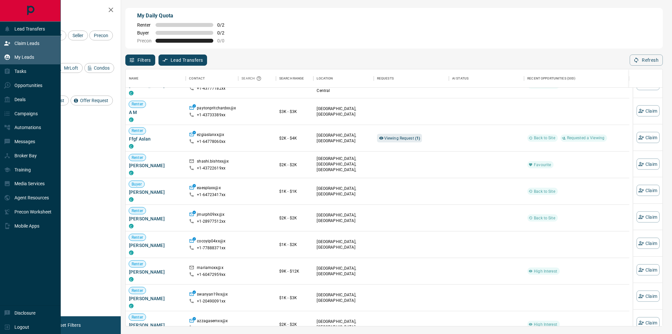 The height and width of the screenshot is (334, 672). I want to click on p: +1- 28977512xx, so click(211, 221).